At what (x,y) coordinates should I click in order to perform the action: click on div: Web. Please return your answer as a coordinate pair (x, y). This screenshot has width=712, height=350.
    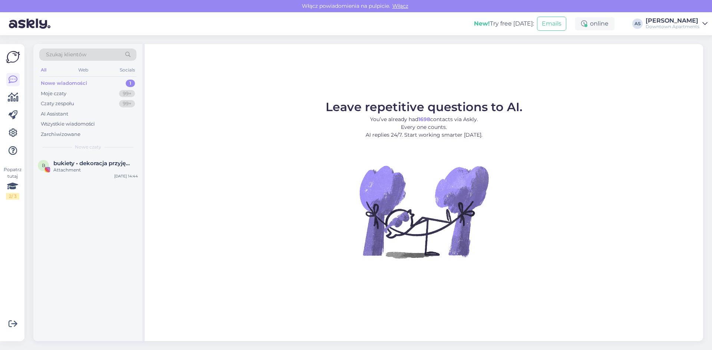
    Looking at the image, I should click on (83, 70).